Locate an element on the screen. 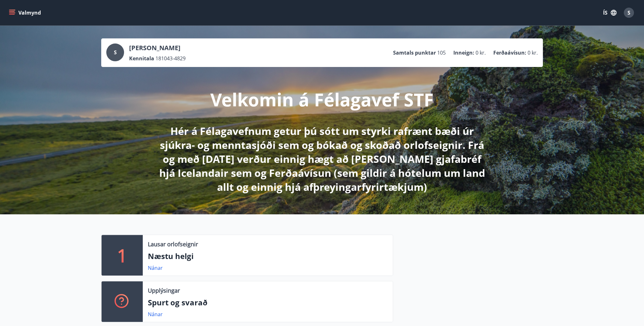  span: 181043-4829 is located at coordinates (170, 58).